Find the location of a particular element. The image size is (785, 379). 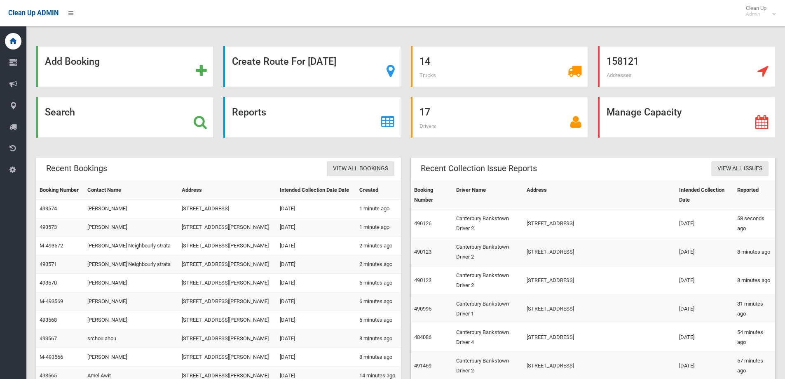

td: Canterbury Bankstown Driver 1 is located at coordinates (488, 309).